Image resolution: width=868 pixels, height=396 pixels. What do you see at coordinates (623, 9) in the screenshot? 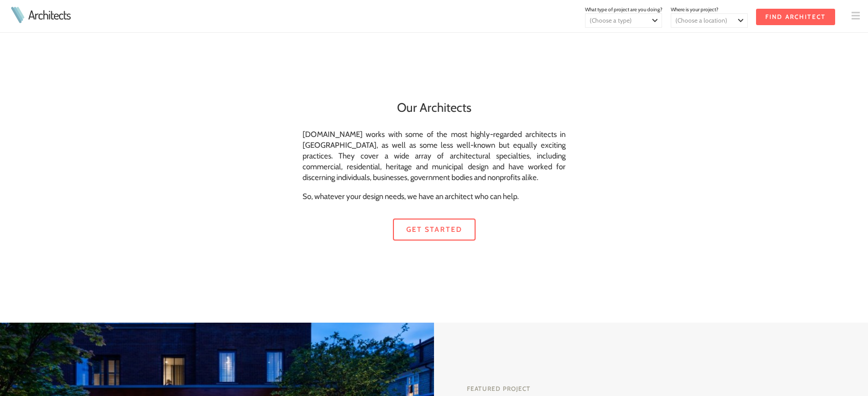
I see `span: What type of project are you doing?` at bounding box center [623, 9].